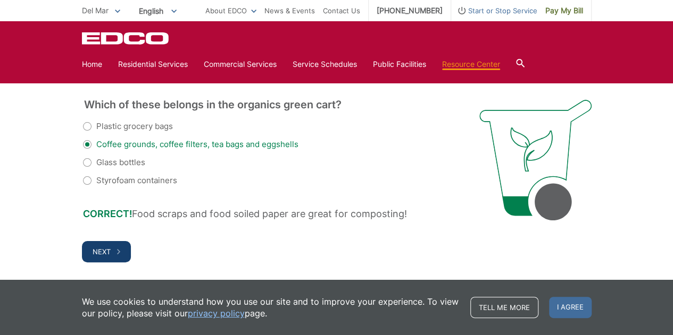 Image resolution: width=673 pixels, height=335 pixels. Describe the element at coordinates (289, 11) in the screenshot. I see `a: News & Events` at that location.